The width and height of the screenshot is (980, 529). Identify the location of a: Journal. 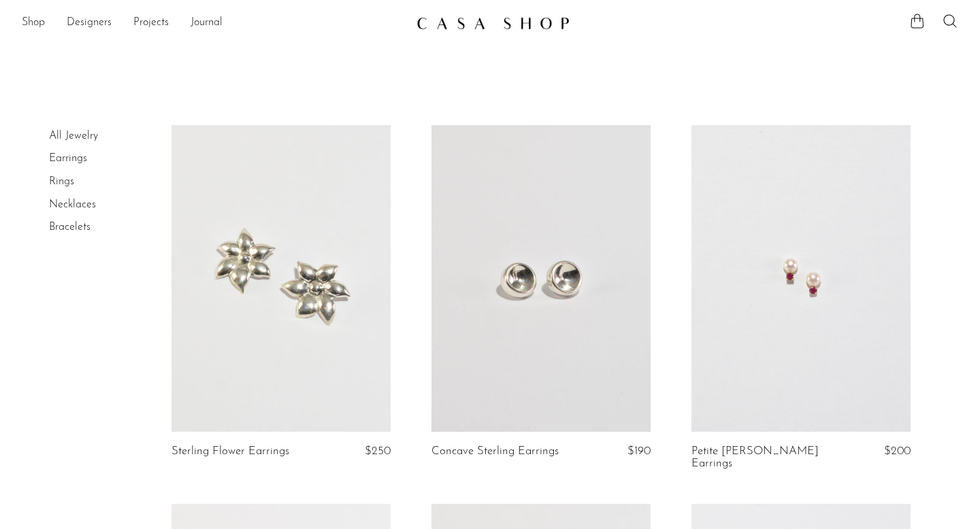
(206, 23).